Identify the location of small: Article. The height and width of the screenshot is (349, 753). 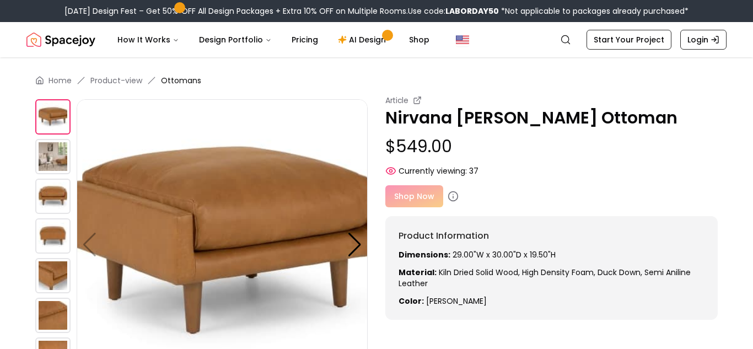
(397, 100).